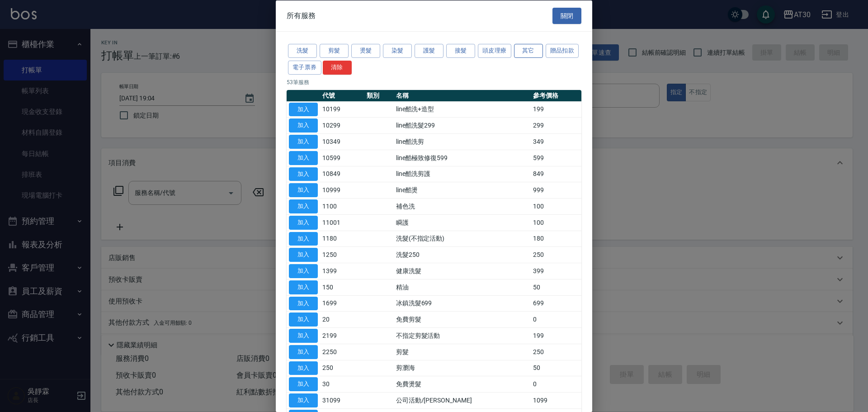 Image resolution: width=868 pixels, height=412 pixels. What do you see at coordinates (462, 271) in the screenshot?
I see `td: 健康洗髮` at bounding box center [462, 271].